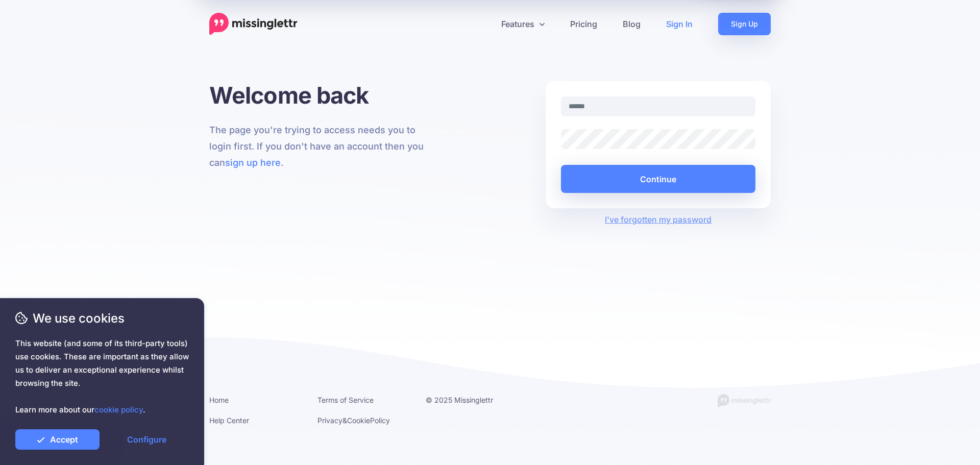 Image resolution: width=980 pixels, height=465 pixels. What do you see at coordinates (322, 95) in the screenshot?
I see `h1: Welcome back` at bounding box center [322, 95].